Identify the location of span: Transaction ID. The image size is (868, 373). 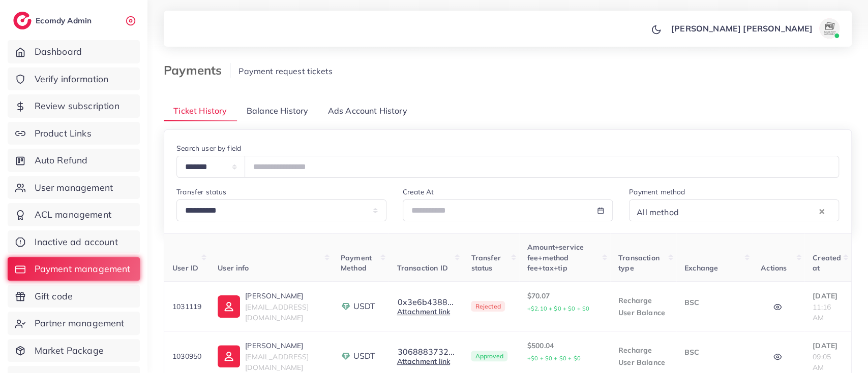
(422, 268).